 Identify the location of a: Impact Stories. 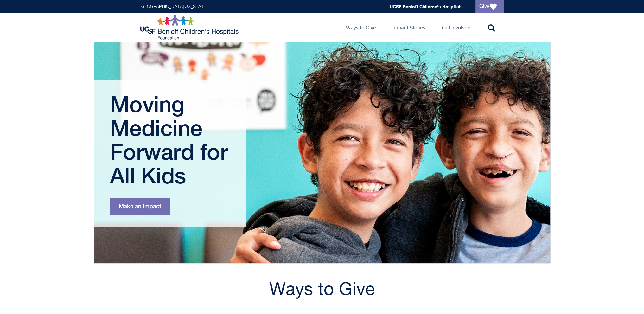
(409, 27).